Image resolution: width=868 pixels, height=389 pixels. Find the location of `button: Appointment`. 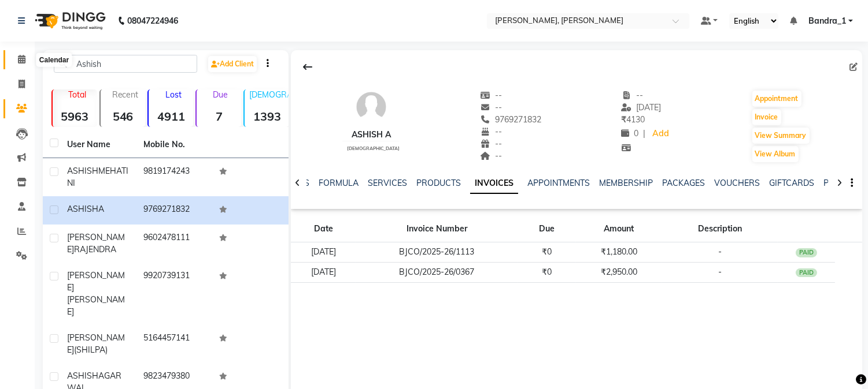

button: Appointment is located at coordinates (777, 99).